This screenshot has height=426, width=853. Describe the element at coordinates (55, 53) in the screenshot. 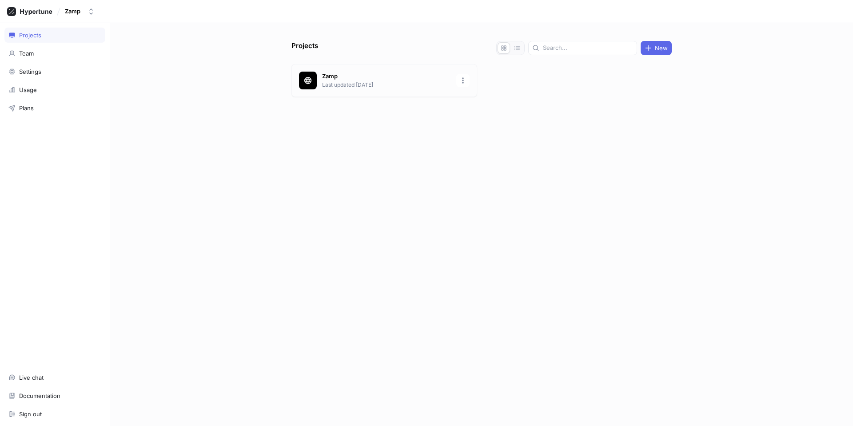

I see `a: Team` at that location.